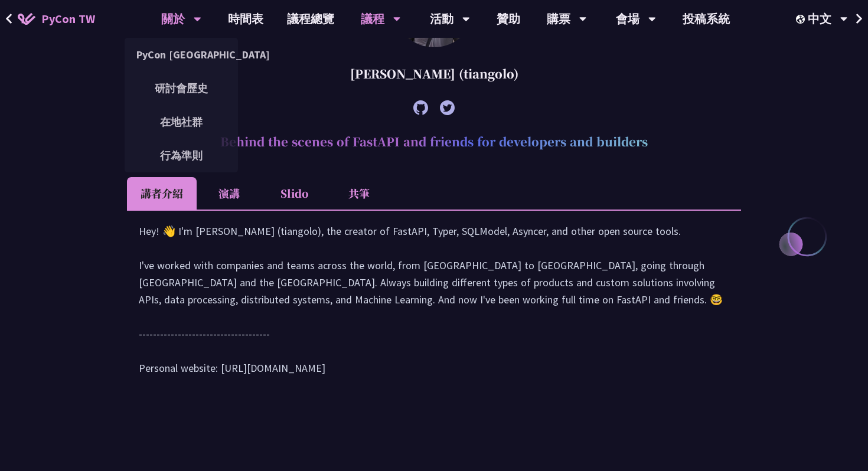 The image size is (868, 471). I want to click on li: 講者介紹, so click(162, 193).